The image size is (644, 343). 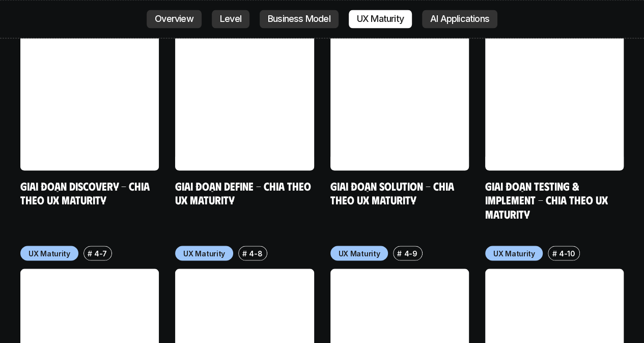 What do you see at coordinates (174, 20) in the screenshot?
I see `p: Overview` at bounding box center [174, 20].